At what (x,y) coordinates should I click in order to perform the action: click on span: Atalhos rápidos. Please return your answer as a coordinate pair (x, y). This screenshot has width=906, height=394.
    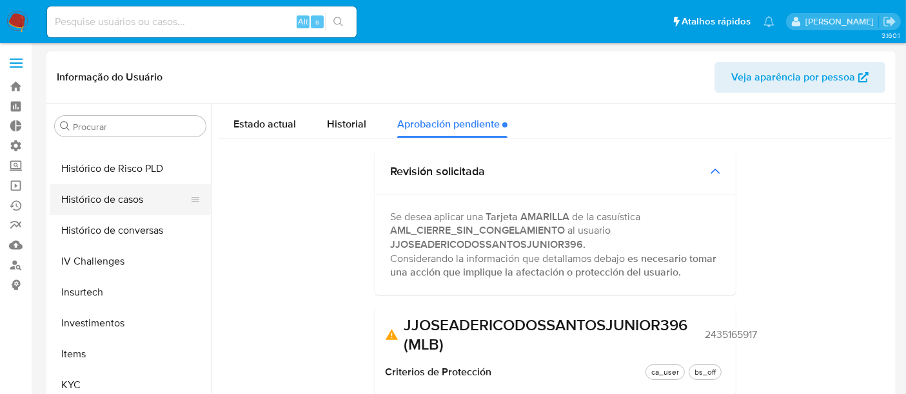
    Looking at the image, I should click on (715, 21).